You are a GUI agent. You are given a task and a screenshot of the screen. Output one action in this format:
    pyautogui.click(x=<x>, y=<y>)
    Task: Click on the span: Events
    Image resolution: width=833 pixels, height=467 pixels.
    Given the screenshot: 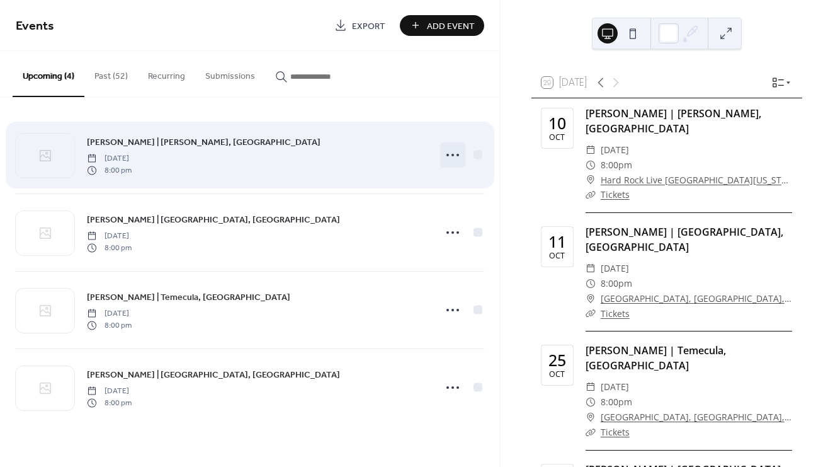 What is the action you would take?
    pyautogui.click(x=35, y=26)
    